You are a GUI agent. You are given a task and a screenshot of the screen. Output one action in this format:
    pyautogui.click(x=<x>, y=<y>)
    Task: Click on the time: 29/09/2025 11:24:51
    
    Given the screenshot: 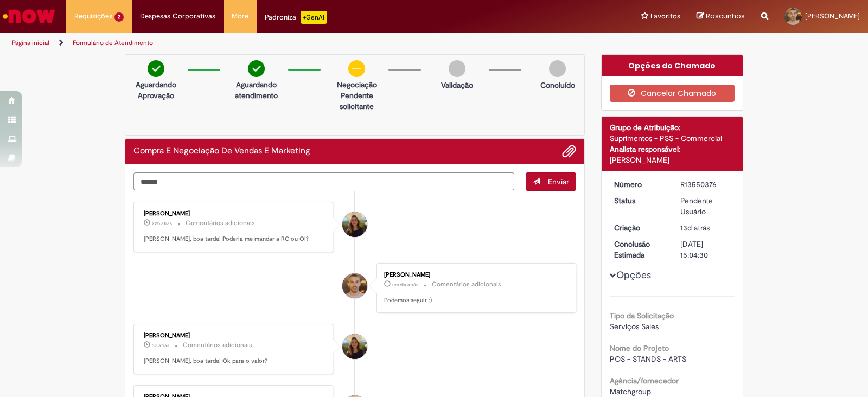 What is the action you would take?
    pyautogui.click(x=161, y=345)
    